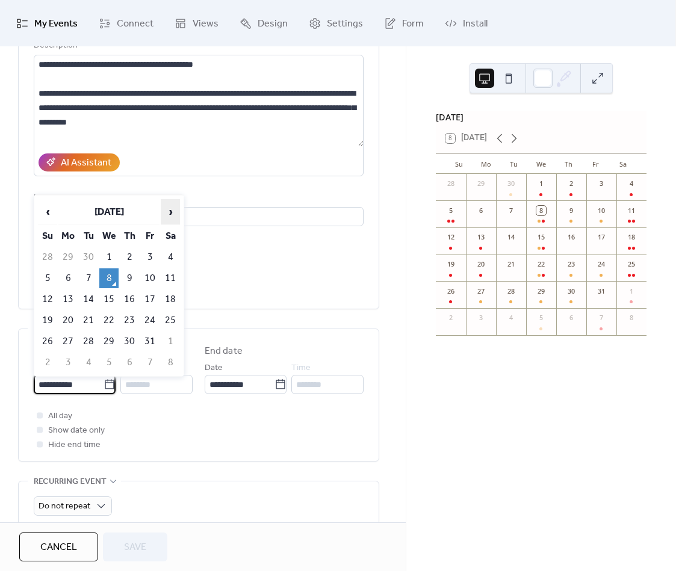  Describe the element at coordinates (595, 164) in the screenshot. I see `div: Fr` at that location.